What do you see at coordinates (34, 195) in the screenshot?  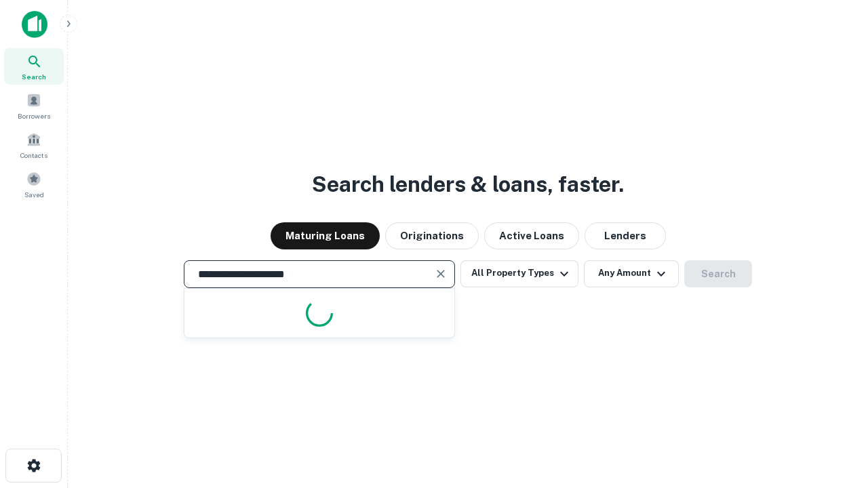 I see `span: Saved` at bounding box center [34, 195].